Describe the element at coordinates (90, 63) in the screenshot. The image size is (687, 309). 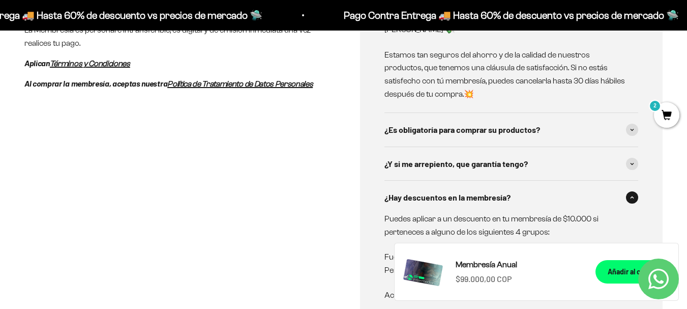
I see `em: Términos y Condiciones` at that location.